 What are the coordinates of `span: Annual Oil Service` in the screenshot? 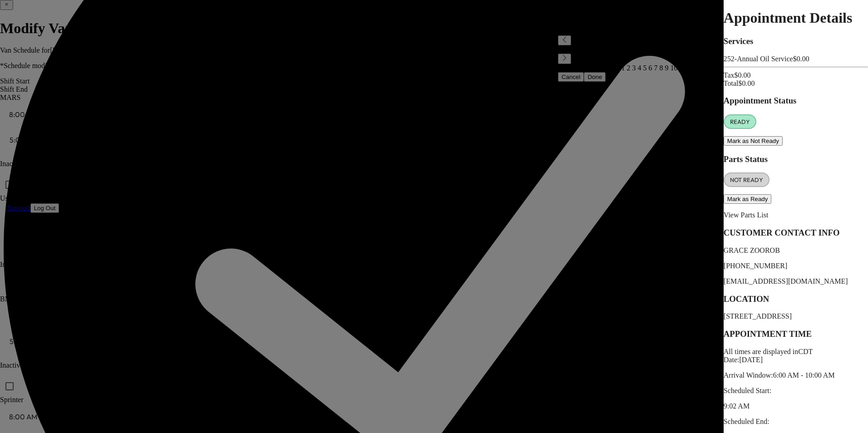 It's located at (758, 59).